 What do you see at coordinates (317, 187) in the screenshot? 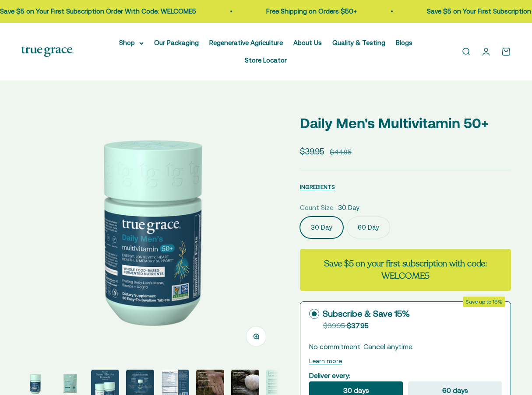
I see `button: INGREDIENTS` at bounding box center [317, 187].